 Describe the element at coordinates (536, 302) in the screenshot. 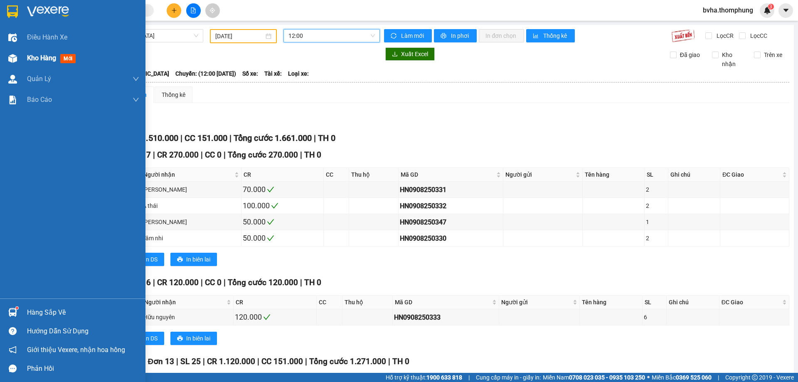

I see `span: Người gửi` at that location.